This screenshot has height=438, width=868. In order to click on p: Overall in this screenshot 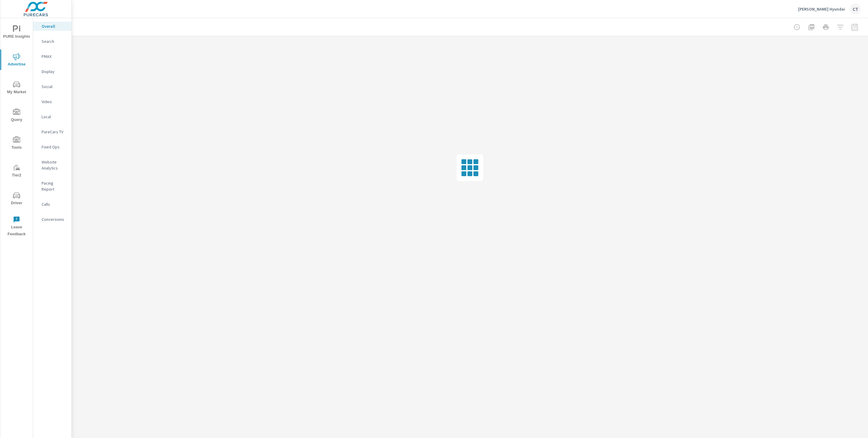, I will do `click(54, 26)`.